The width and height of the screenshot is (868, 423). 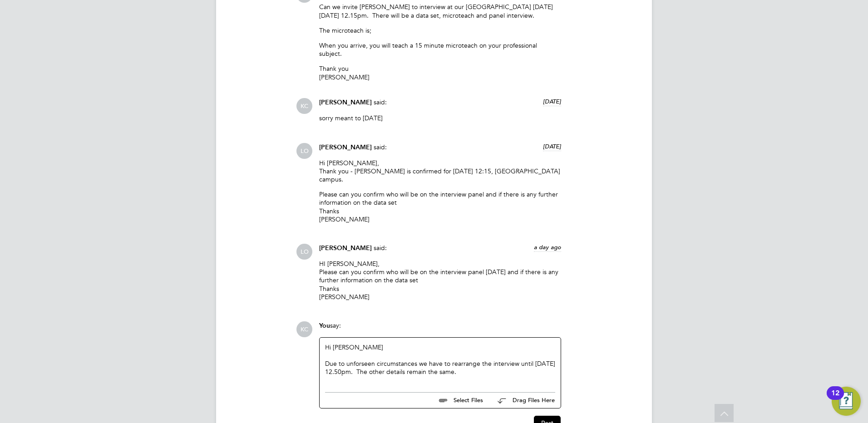 What do you see at coordinates (325, 326) in the screenshot?
I see `span: You` at bounding box center [325, 326].